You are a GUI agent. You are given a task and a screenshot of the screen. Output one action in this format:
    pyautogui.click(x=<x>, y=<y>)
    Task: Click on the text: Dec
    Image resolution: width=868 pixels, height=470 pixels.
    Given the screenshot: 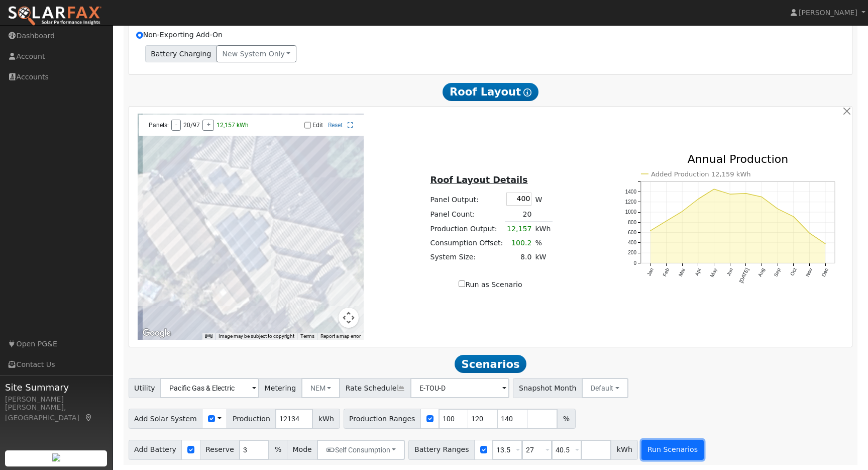 What is the action you would take?
    pyautogui.click(x=824, y=273)
    